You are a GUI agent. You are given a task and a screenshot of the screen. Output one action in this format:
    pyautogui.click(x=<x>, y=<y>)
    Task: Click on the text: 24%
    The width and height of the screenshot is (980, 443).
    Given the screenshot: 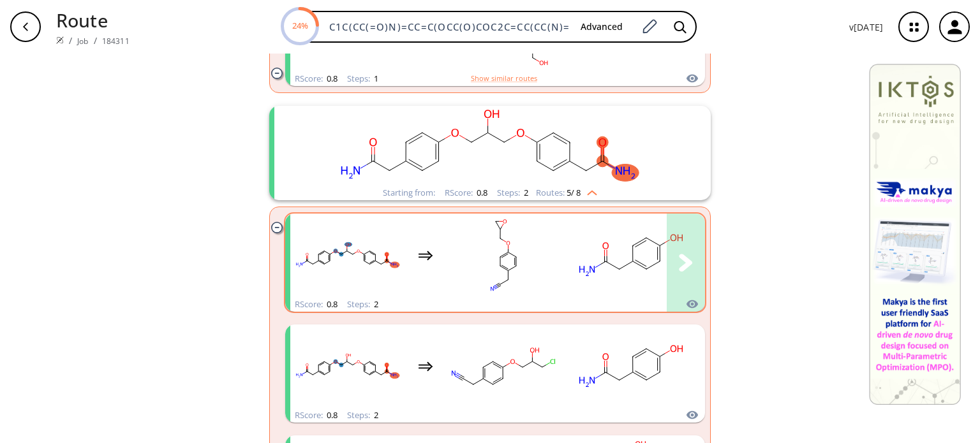 What is the action you would take?
    pyautogui.click(x=299, y=26)
    